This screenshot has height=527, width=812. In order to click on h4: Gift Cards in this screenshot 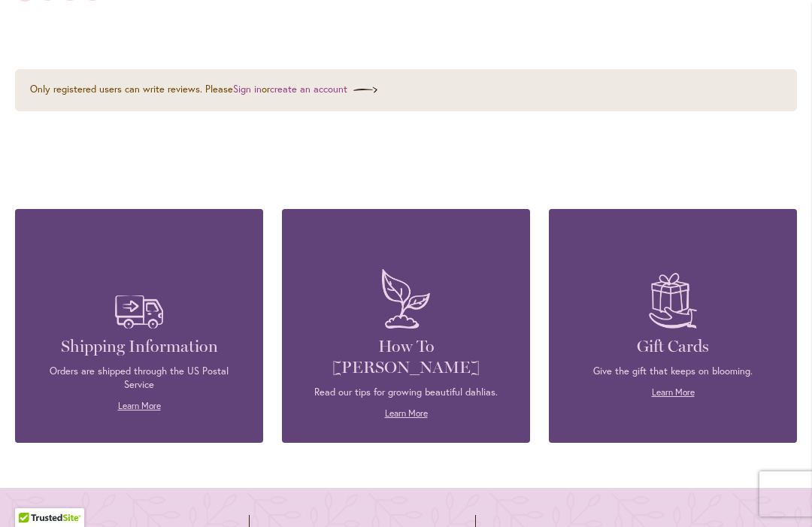, I will do `click(673, 347)`.